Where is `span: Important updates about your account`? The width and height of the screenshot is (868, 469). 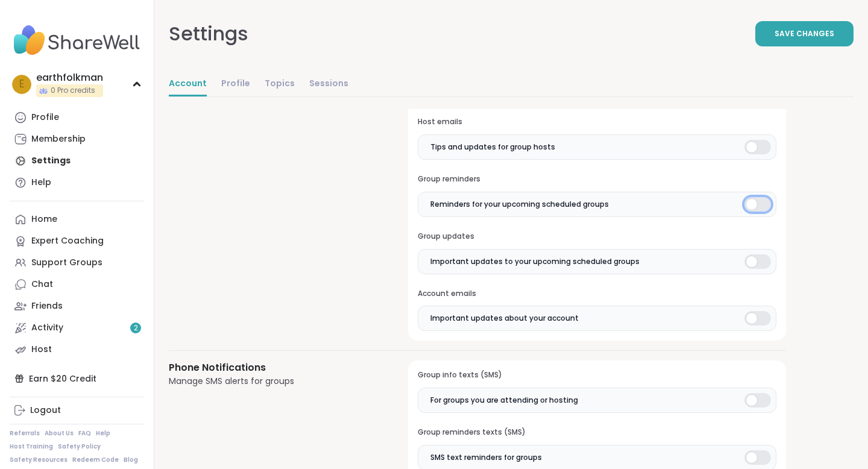 span: Important updates about your account is located at coordinates (504, 318).